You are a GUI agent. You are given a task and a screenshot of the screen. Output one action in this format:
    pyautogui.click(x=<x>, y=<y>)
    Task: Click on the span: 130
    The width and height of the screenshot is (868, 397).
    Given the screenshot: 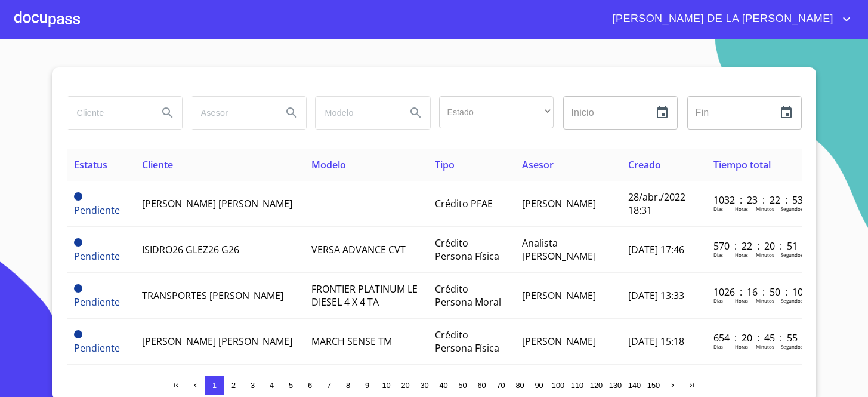 What is the action you would take?
    pyautogui.click(x=615, y=385)
    